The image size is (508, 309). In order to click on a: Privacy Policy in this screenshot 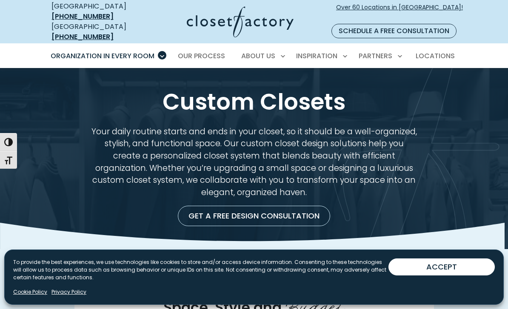, I will do `click(69, 292)`.